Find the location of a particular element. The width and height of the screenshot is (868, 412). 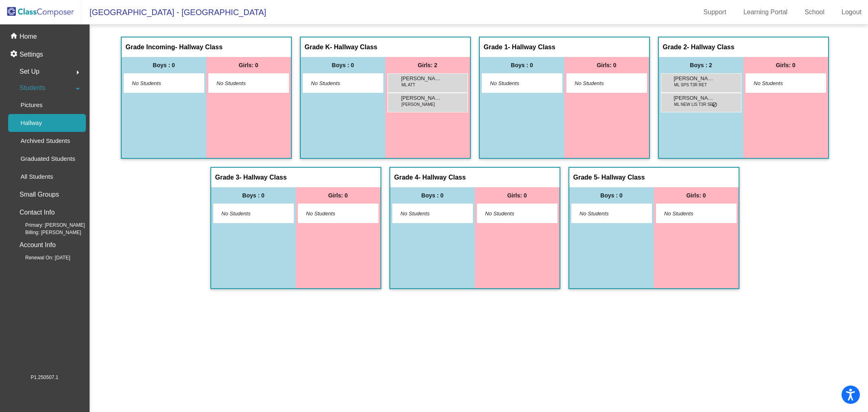

span: Set Up is located at coordinates (29, 71).